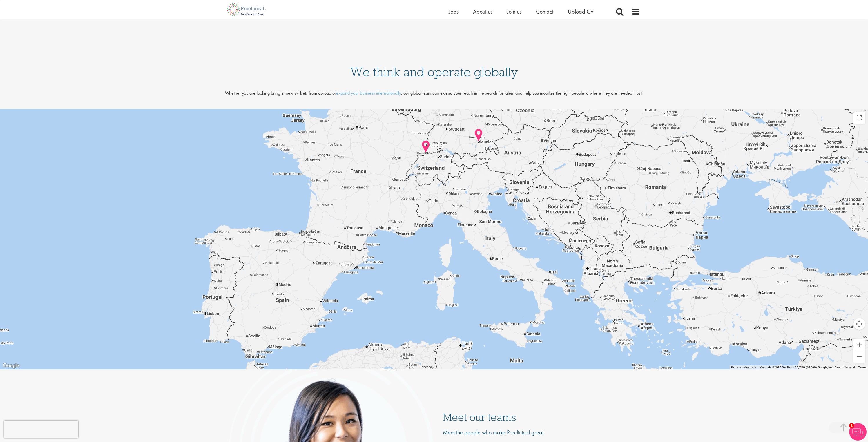  I want to click on a: Join us, so click(515, 12).